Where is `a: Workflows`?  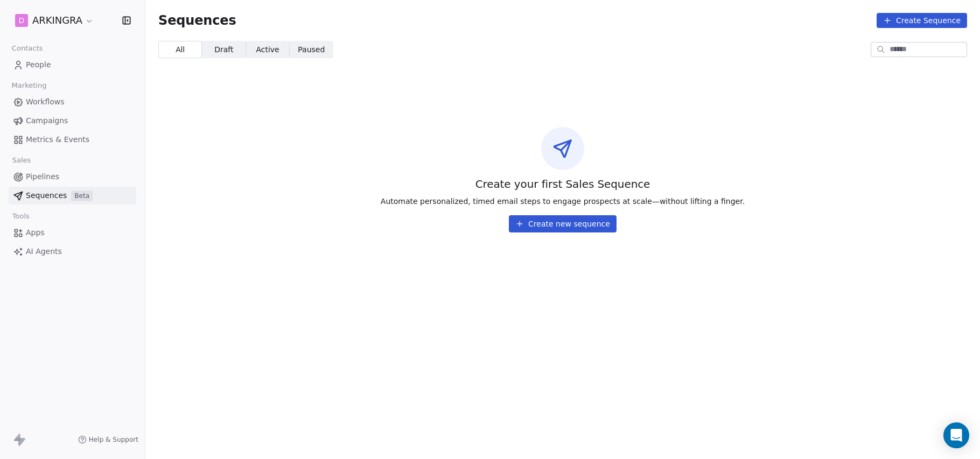
a: Workflows is located at coordinates (72, 102).